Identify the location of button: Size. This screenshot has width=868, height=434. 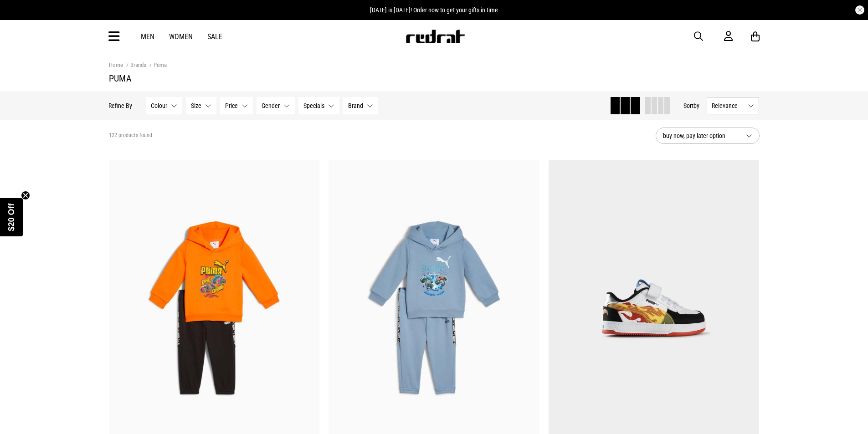
(201, 105).